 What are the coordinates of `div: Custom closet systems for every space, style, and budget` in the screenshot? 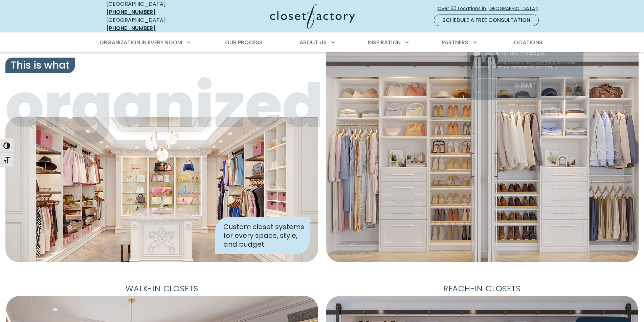 It's located at (263, 236).